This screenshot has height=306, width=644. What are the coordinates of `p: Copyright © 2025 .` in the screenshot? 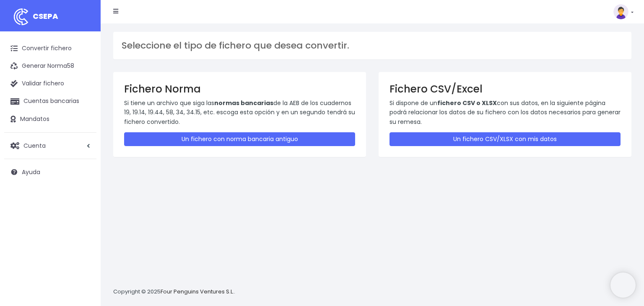 It's located at (174, 292).